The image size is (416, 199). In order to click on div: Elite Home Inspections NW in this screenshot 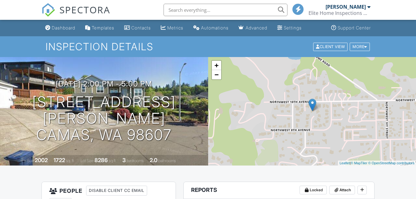, I will do `click(340, 13)`.